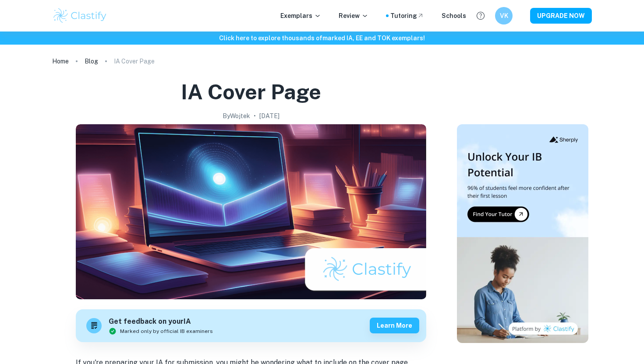 The height and width of the screenshot is (364, 644). What do you see at coordinates (322, 38) in the screenshot?
I see `h6: Click here to explore thousands of marked IA, EE and TOK exemplars !` at bounding box center [322, 38].